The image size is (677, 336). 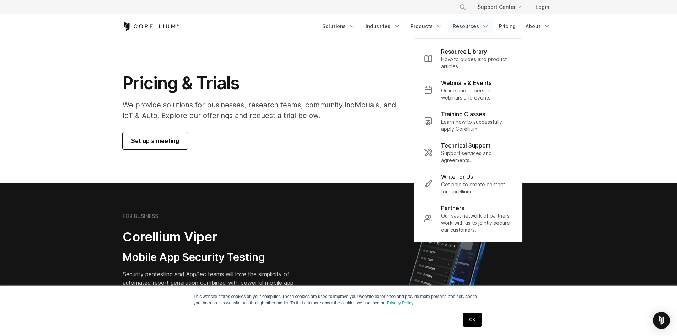 I want to click on h3: Mobile App Security Testing, so click(x=214, y=257).